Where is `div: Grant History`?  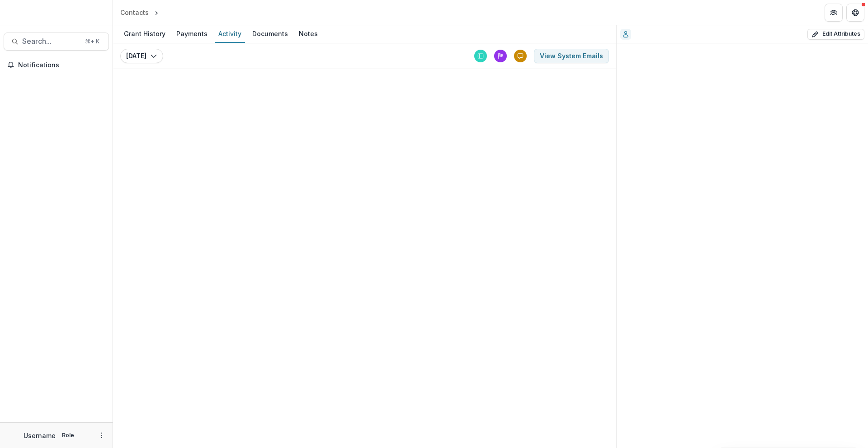 div: Grant History is located at coordinates (145, 33).